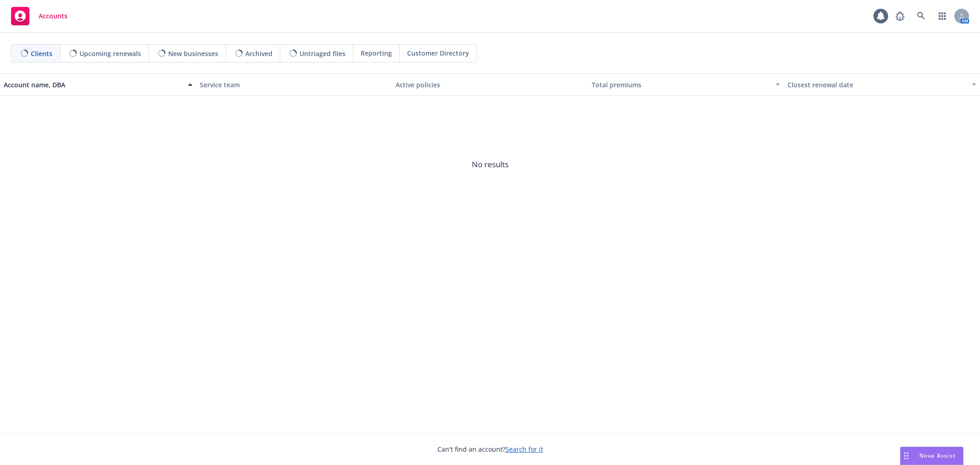 This screenshot has width=980, height=465. I want to click on div: Active policies, so click(490, 85).